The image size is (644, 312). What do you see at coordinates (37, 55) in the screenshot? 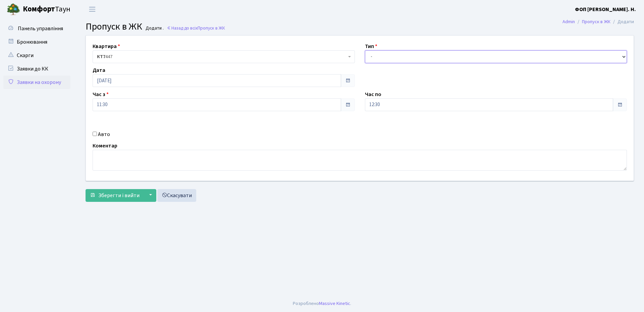
I see `a: Скарги` at bounding box center [37, 55].